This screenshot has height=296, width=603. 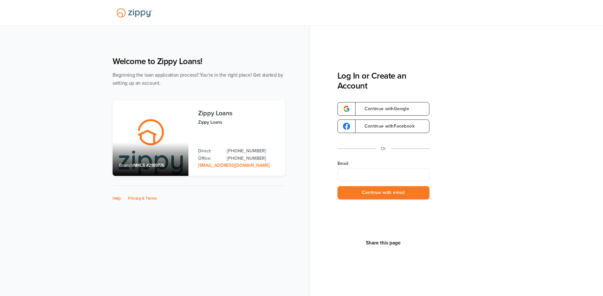 What do you see at coordinates (383, 81) in the screenshot?
I see `h3: Log In or Create an Account` at bounding box center [383, 81].